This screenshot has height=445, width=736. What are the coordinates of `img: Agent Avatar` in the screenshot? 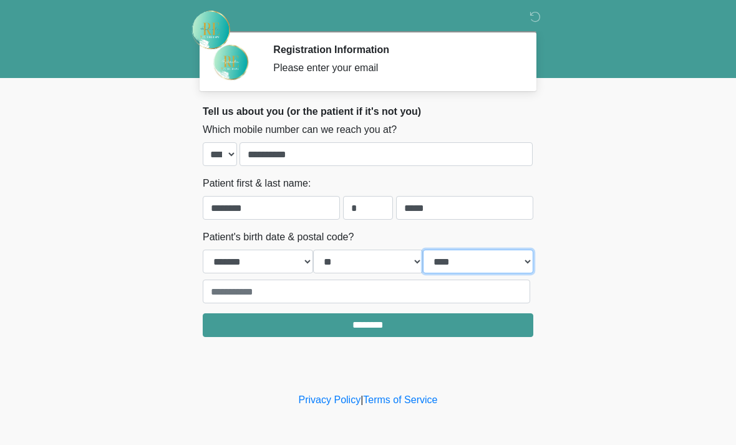 It's located at (231, 62).